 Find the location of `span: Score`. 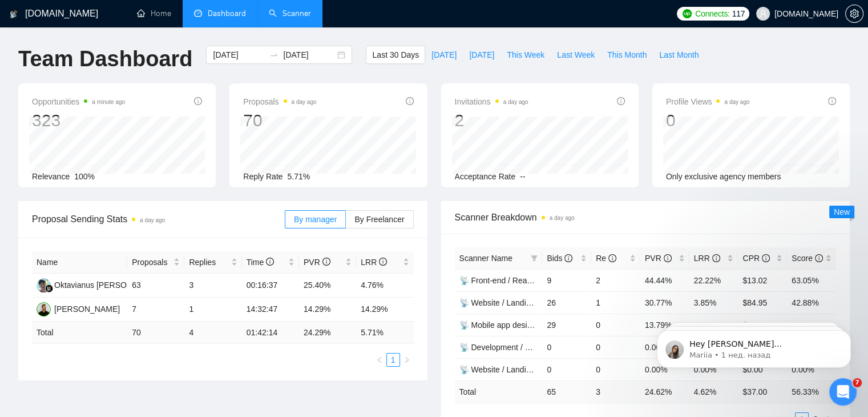

span: Score is located at coordinates (807, 258).